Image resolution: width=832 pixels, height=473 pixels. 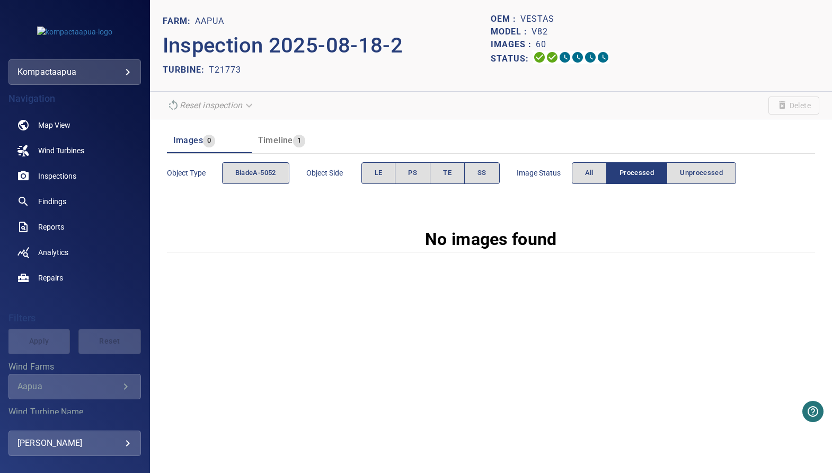 What do you see at coordinates (209, 140) in the screenshot?
I see `span: 0` at bounding box center [209, 140].